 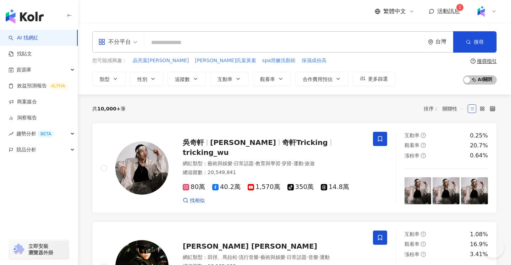 I want to click on span: 14.8萬, so click(x=335, y=187).